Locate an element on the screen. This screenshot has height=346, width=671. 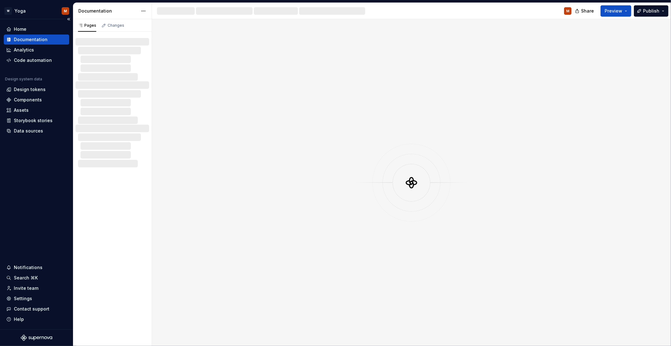
button: Help is located at coordinates (36, 320).